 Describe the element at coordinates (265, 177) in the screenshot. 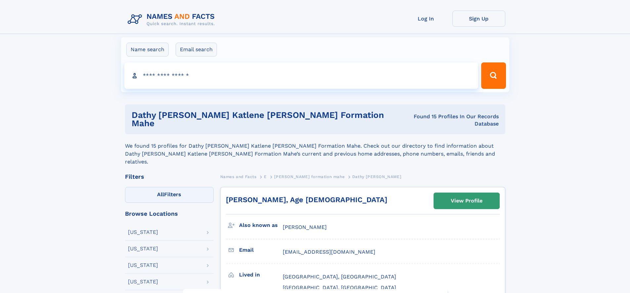

I see `a: E` at that location.